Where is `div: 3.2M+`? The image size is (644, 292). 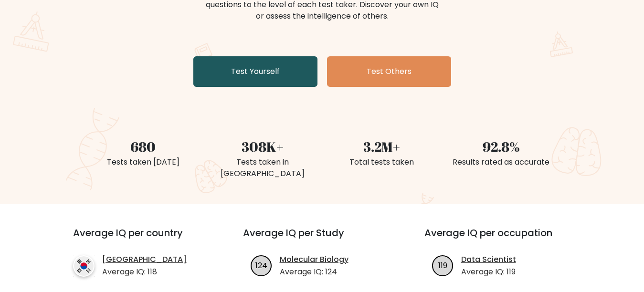 div: 3.2M+ is located at coordinates (382, 146).